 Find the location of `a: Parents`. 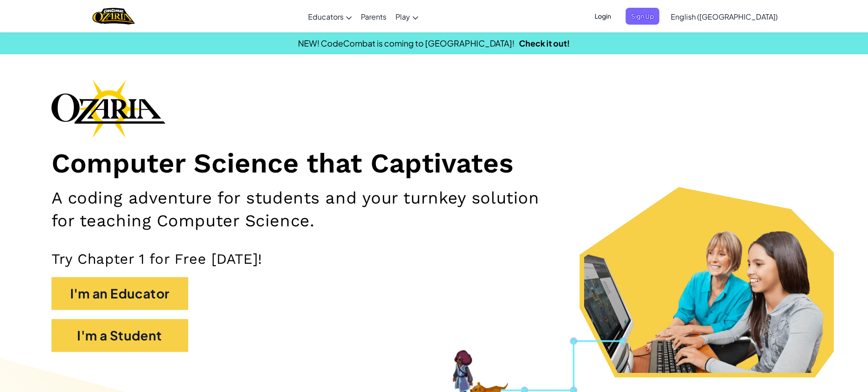

a: Parents is located at coordinates (373, 16).